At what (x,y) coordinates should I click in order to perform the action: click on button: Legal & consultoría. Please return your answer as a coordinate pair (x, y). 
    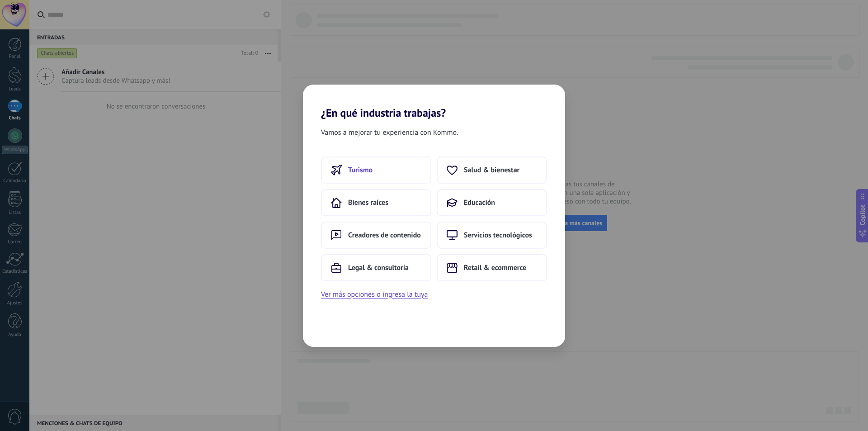
    Looking at the image, I should click on (376, 268).